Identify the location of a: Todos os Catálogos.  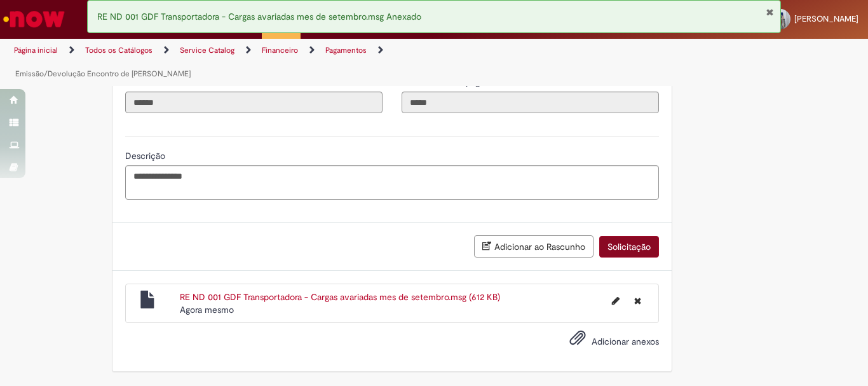
(119, 50).